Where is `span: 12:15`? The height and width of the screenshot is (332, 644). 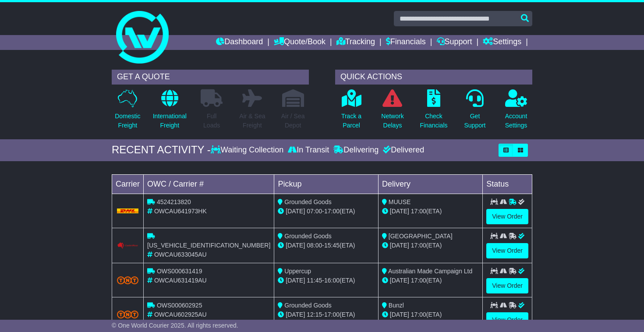
span: 12:15 is located at coordinates (314, 315).